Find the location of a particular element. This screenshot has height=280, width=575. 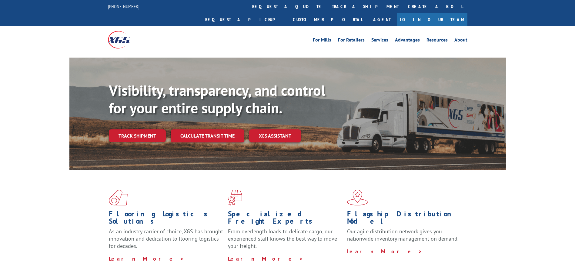

h1: Flagship Distribution Model is located at coordinates (404, 219).